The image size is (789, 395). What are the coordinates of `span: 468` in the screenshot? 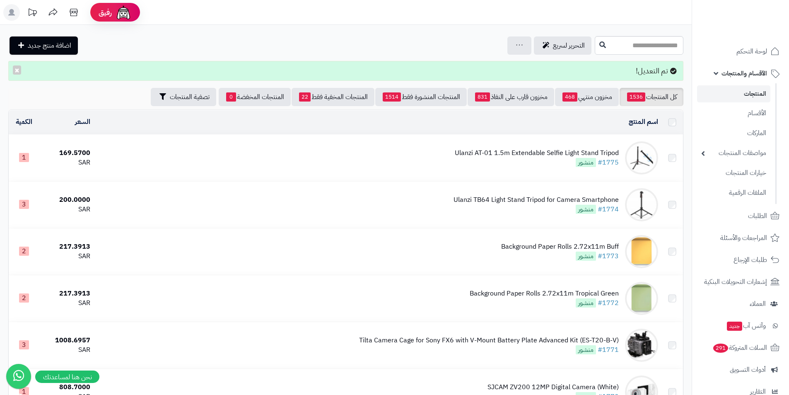 It's located at (570, 97).